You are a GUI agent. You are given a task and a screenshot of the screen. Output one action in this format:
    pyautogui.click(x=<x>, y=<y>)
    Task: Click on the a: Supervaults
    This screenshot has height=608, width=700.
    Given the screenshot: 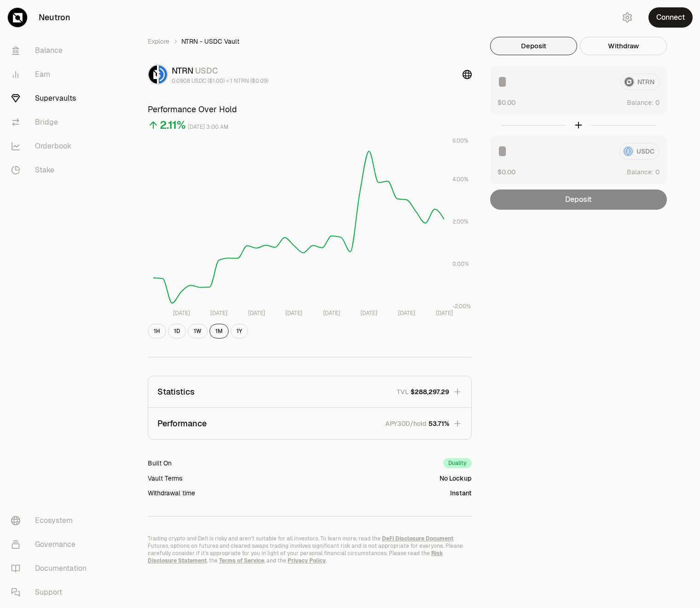 What is the action you would take?
    pyautogui.click(x=52, y=98)
    